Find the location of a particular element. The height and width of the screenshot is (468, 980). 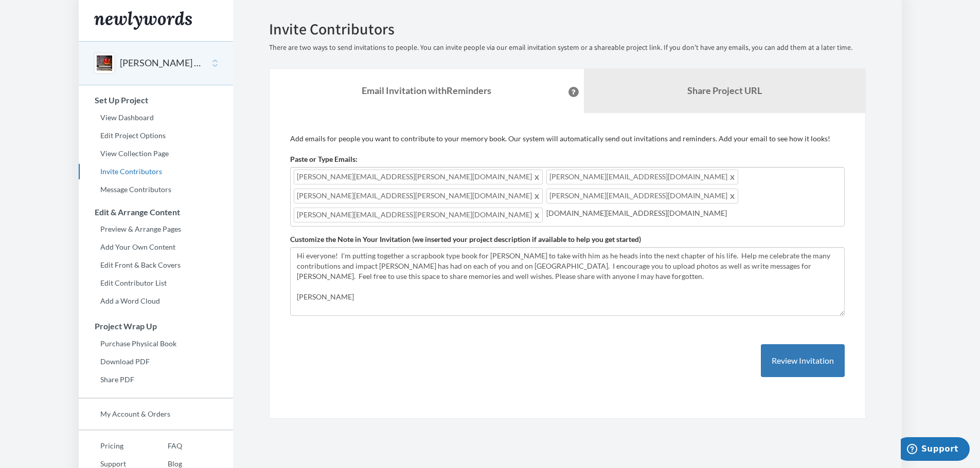

a: View Collection Page is located at coordinates (156, 153).